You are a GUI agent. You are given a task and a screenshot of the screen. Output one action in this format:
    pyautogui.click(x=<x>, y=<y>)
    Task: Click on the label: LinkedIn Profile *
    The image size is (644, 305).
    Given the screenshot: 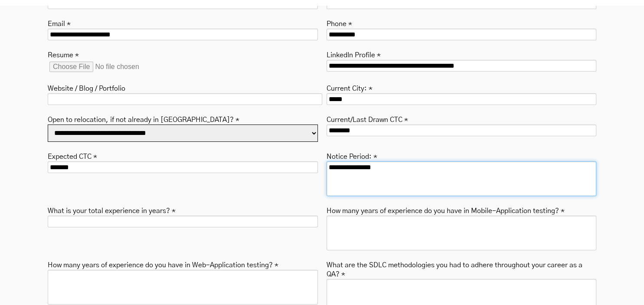 What is the action you would take?
    pyautogui.click(x=354, y=54)
    